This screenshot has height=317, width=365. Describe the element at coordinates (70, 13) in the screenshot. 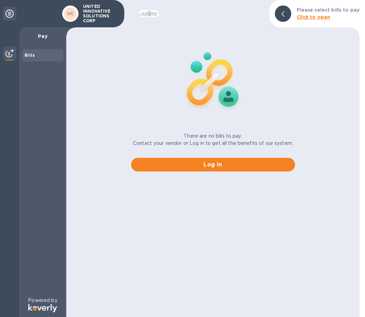

I see `b: UC` at that location.